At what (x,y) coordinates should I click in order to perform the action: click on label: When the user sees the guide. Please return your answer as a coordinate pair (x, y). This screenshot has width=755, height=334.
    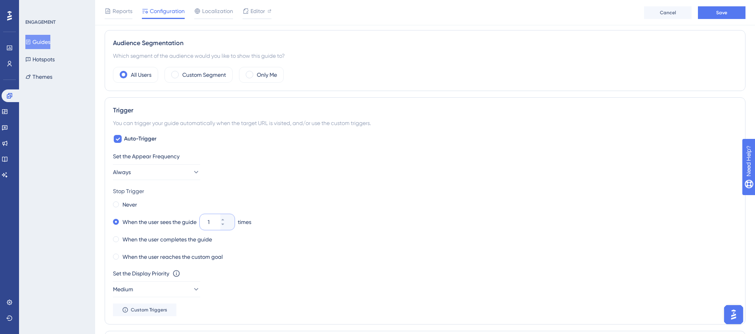
    Looking at the image, I should click on (159, 222).